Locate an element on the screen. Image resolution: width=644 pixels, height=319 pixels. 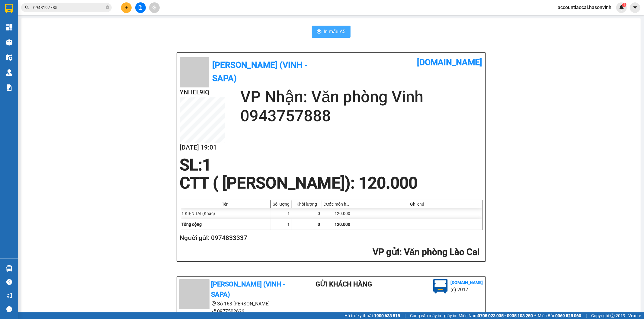
img: logo-vxr is located at coordinates (9, 8).